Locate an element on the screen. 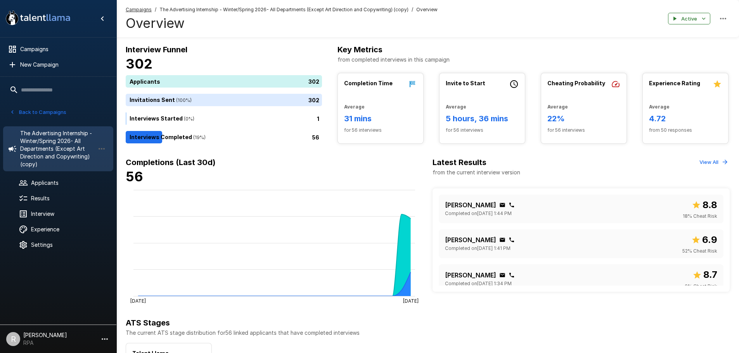 Image resolution: width=739 pixels, height=353 pixels. b: Completions (Last 30d) is located at coordinates (171, 162).